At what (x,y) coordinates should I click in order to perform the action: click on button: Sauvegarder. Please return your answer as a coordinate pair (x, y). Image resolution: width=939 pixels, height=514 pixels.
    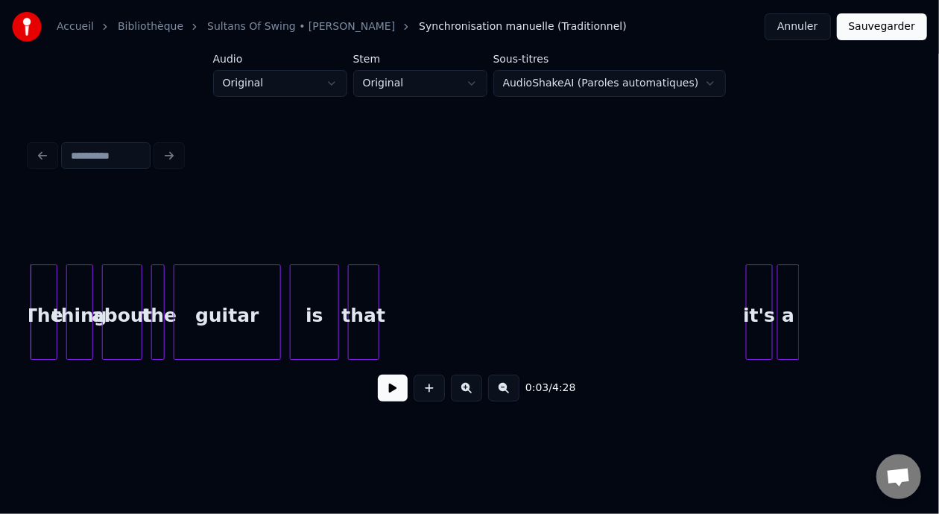
    Looking at the image, I should click on (882, 27).